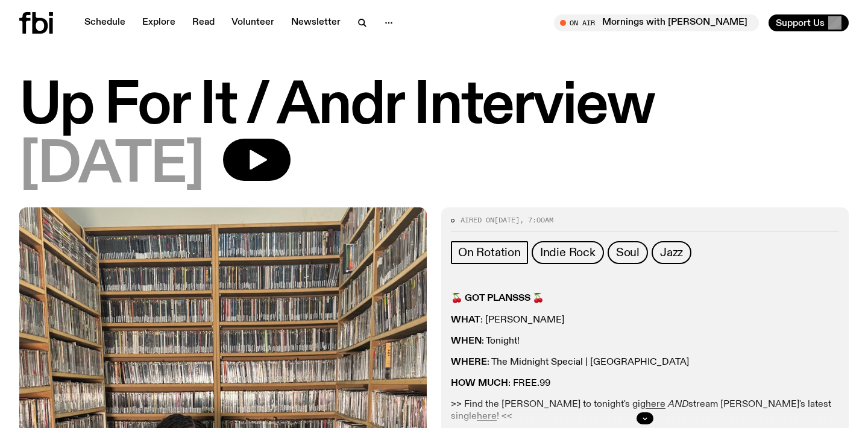  Describe the element at coordinates (497, 298) in the screenshot. I see `strong: 🍒 GOT PLANSSS 🍒` at that location.